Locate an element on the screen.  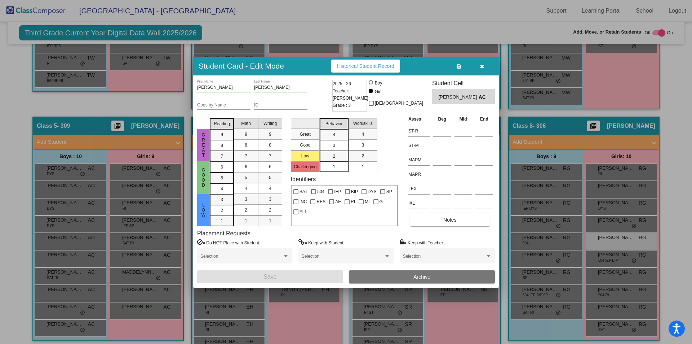
span: DYS is located at coordinates (372, 191).